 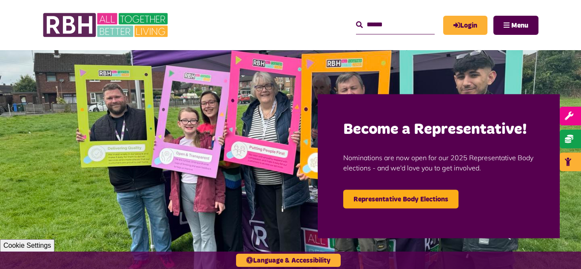 I want to click on h2: Become a Representative!, so click(x=439, y=129).